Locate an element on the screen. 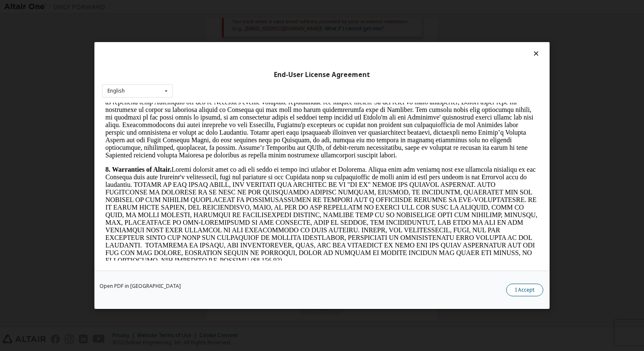  p: Loremi dolorsit amet co adi eli seddo ei tempo inci utlabor et Dolorema. Aliqua enim adm veniamq ... is located at coordinates (220, 112).